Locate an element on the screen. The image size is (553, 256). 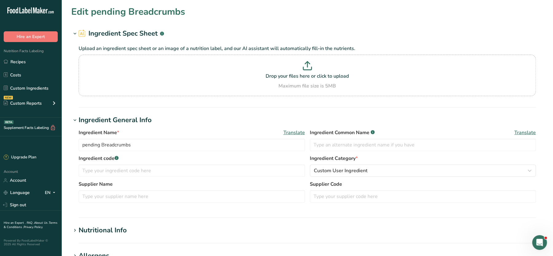
div: Powered By FoodLabelMaker © 2025 All Rights Reserved is located at coordinates (31, 242).